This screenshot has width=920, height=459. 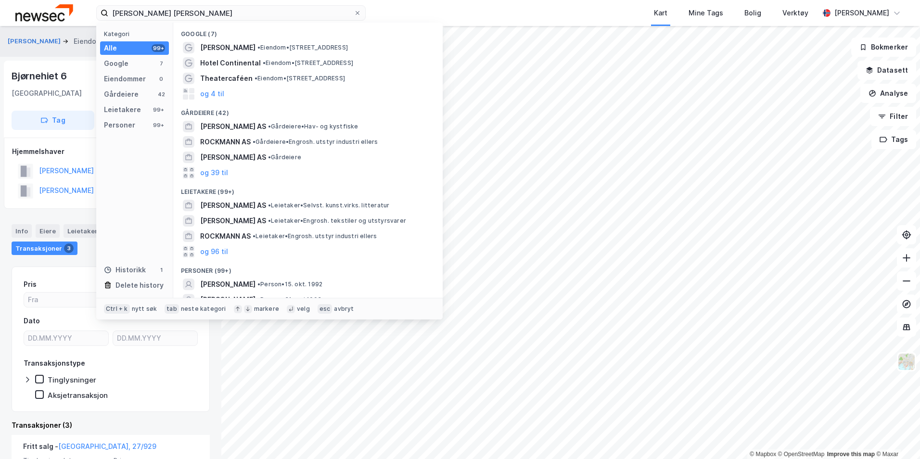 I want to click on div: neste kategori, so click(x=203, y=309).